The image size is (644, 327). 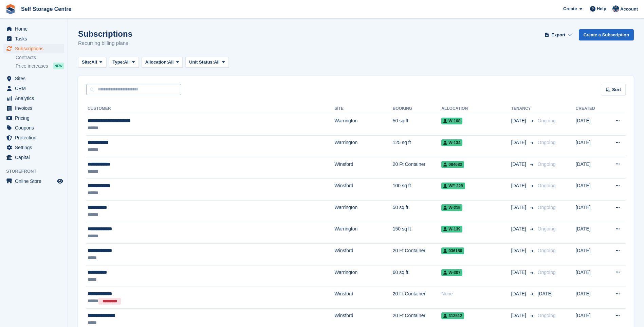 What do you see at coordinates (105, 43) in the screenshot?
I see `p: Recurring billing plans` at bounding box center [105, 43].